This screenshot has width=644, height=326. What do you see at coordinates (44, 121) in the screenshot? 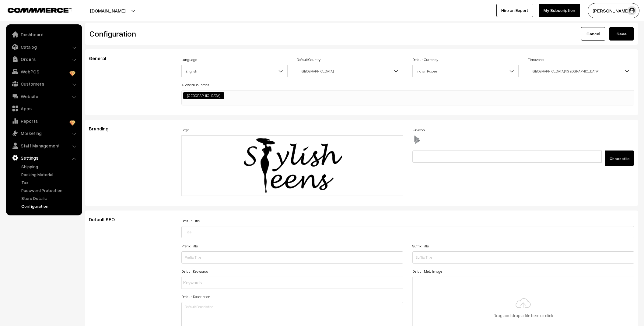
I see `a: Reports` at bounding box center [44, 121].